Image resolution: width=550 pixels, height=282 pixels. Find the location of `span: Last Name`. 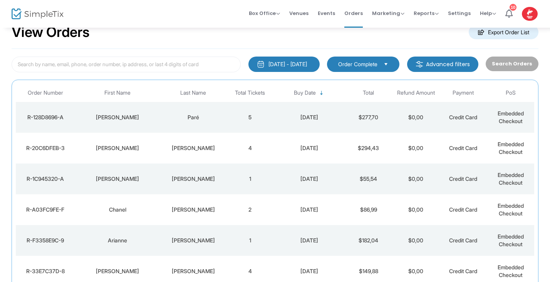

span: Last Name is located at coordinates (193, 93).